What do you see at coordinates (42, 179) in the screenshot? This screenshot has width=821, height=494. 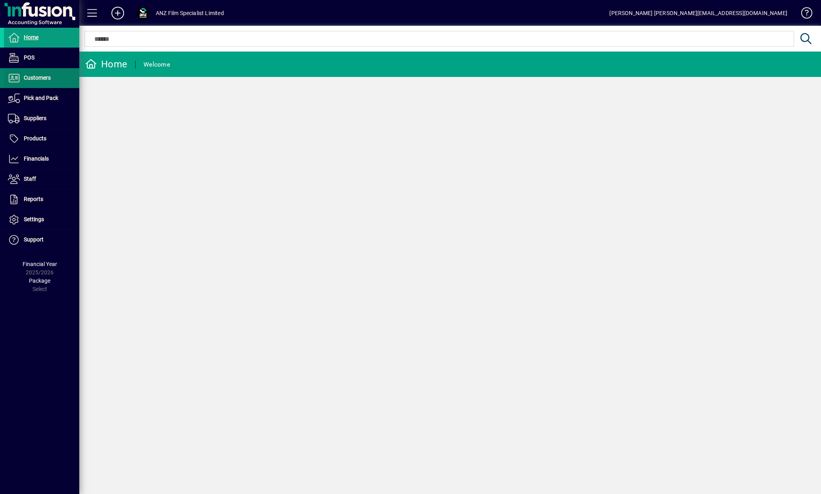 I see `a: Staff` at bounding box center [42, 179].